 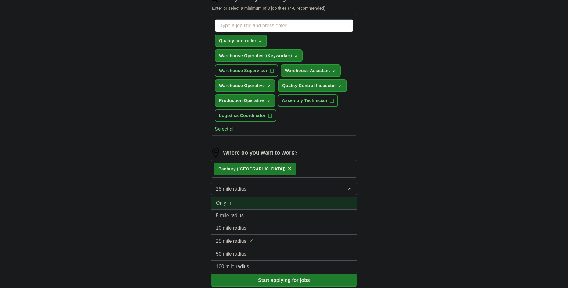 I want to click on button: Warehouse Operative✓, so click(x=245, y=85).